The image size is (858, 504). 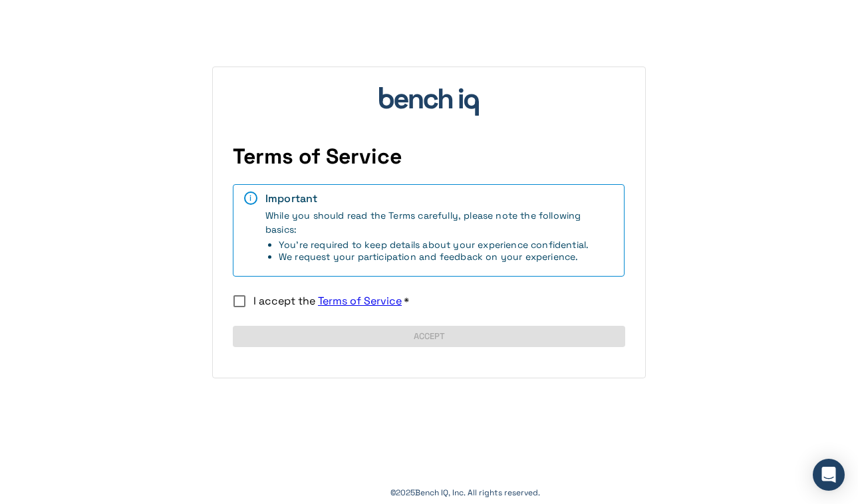 What do you see at coordinates (327, 300) in the screenshot?
I see `span: I accept the` at bounding box center [327, 300].